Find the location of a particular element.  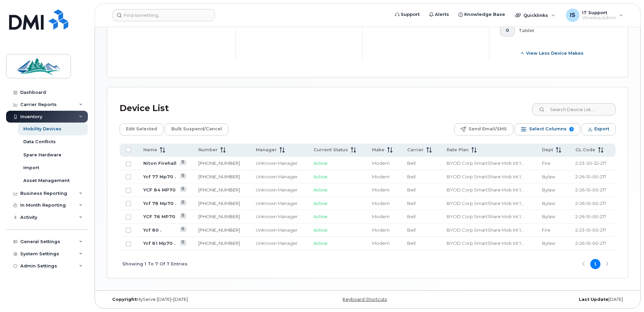

a: YCF 76 MP70 is located at coordinates (159, 217).